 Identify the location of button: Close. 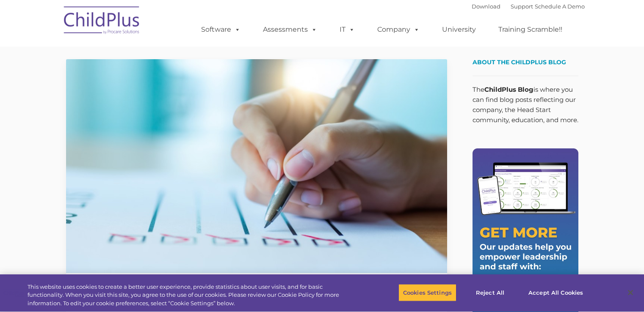
(631, 293).